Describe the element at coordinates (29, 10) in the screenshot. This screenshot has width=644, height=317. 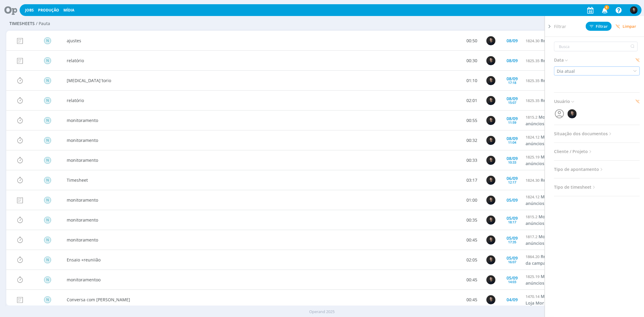
I see `a: Jobs` at that location.